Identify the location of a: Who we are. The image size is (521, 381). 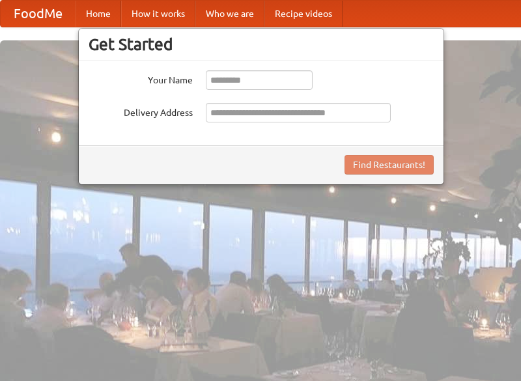
(230, 14).